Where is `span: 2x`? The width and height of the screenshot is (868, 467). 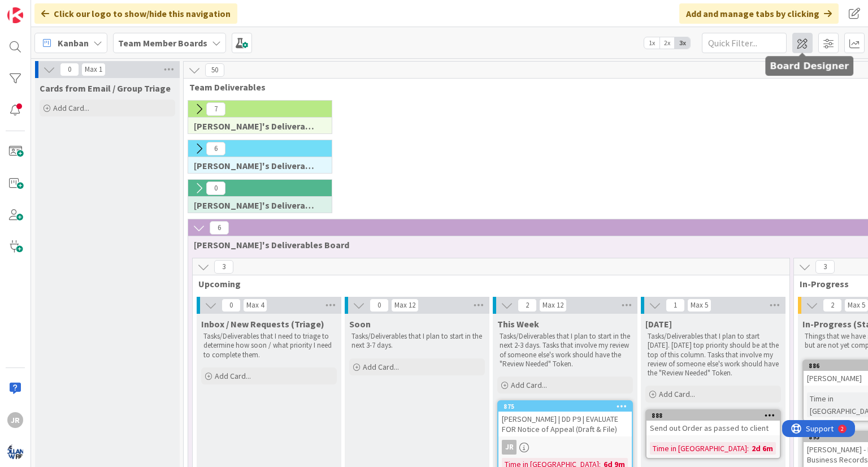
span: 2x is located at coordinates (667, 43).